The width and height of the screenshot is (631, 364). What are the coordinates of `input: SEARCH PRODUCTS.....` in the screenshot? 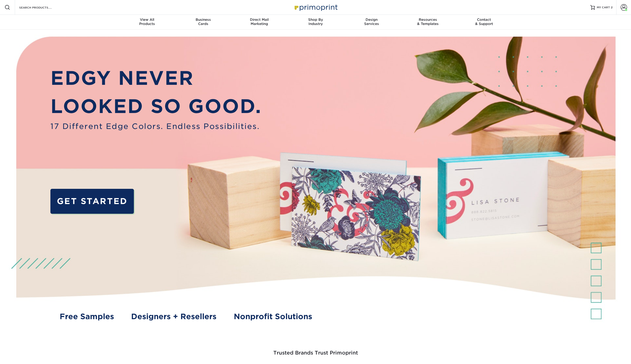 It's located at (41, 7).